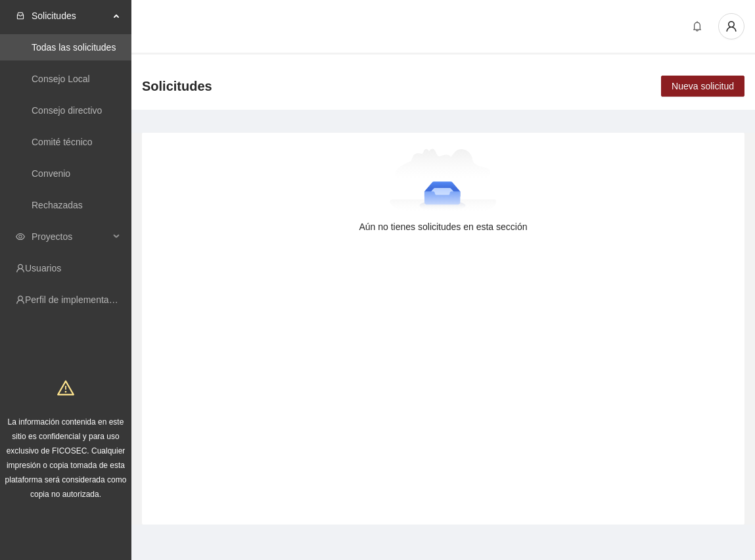 This screenshot has width=755, height=560. Describe the element at coordinates (62, 142) in the screenshot. I see `a: Comité técnico` at that location.